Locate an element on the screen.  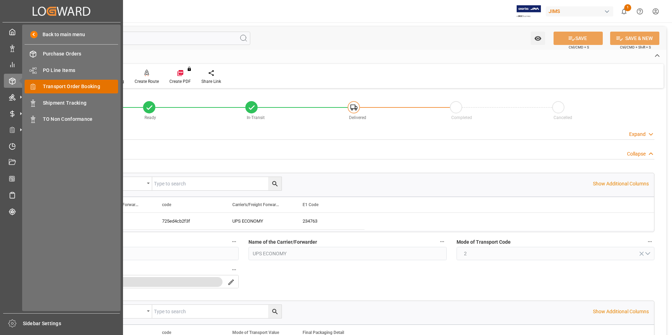
button: SAVE & NEW is located at coordinates (634, 38).